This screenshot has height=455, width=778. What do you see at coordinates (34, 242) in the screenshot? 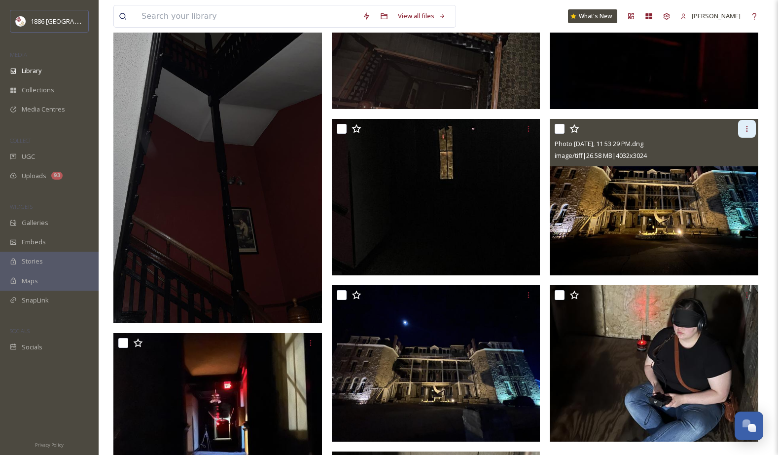
I see `span: Embeds` at bounding box center [34, 242].